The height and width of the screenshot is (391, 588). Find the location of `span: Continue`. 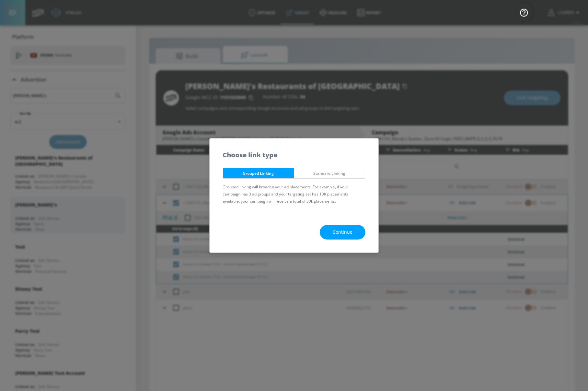

span: Continue is located at coordinates (342, 232).